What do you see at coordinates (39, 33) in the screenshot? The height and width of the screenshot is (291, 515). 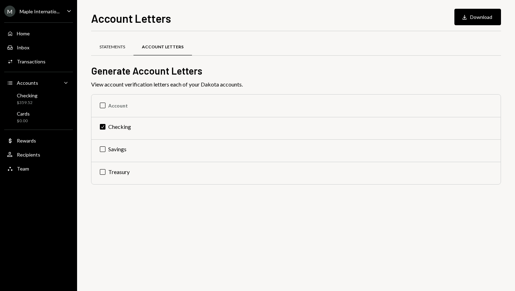 I see `a: Home` at bounding box center [39, 33].